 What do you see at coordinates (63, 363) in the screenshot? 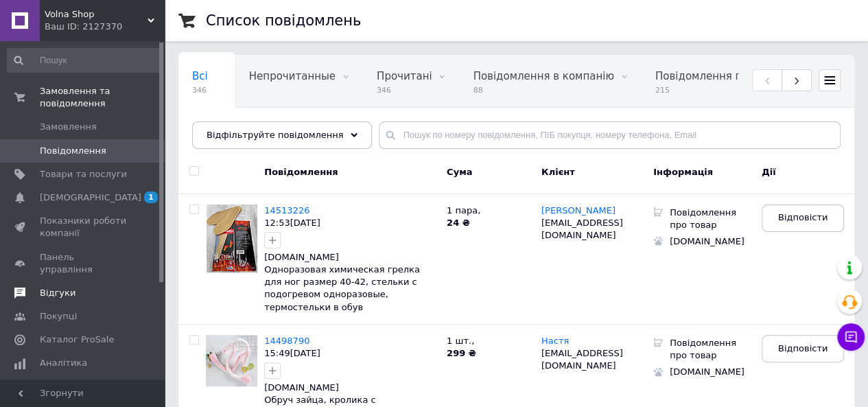
I see `span: Аналітика` at bounding box center [63, 363].